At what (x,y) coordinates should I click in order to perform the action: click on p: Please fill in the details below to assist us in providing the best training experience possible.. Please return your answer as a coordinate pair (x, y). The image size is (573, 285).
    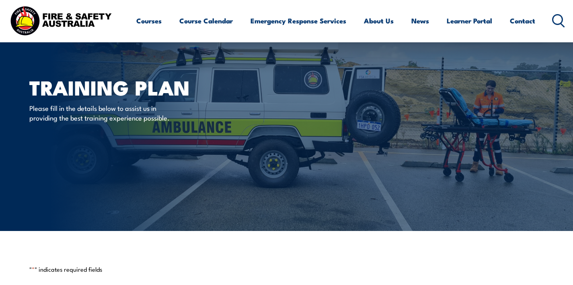
    Looking at the image, I should click on (103, 112).